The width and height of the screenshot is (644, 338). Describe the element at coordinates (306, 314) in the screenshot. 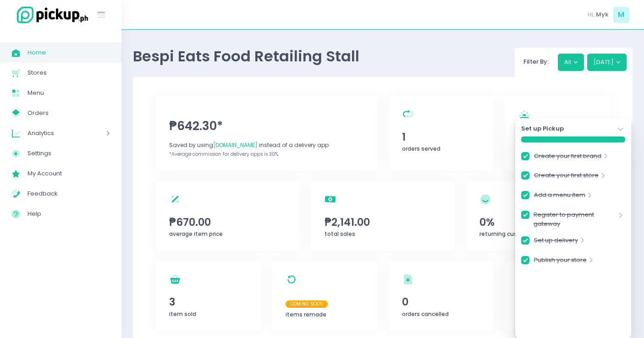

I see `span: items remade` at that location.